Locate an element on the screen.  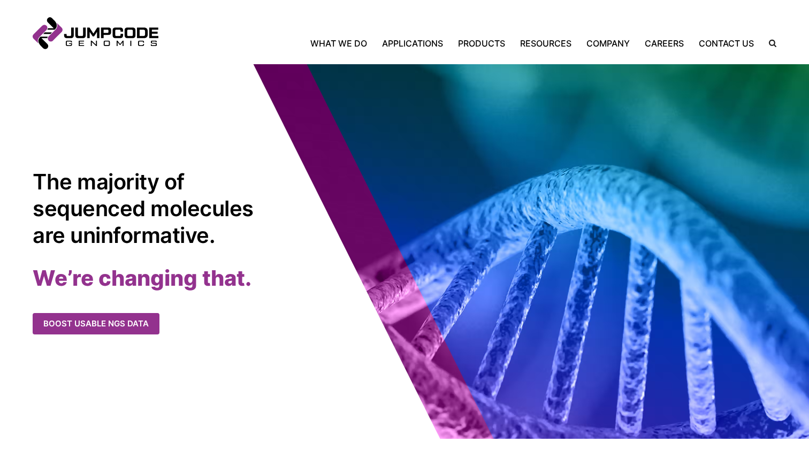
nav: Primary Navigation is located at coordinates (460, 43).